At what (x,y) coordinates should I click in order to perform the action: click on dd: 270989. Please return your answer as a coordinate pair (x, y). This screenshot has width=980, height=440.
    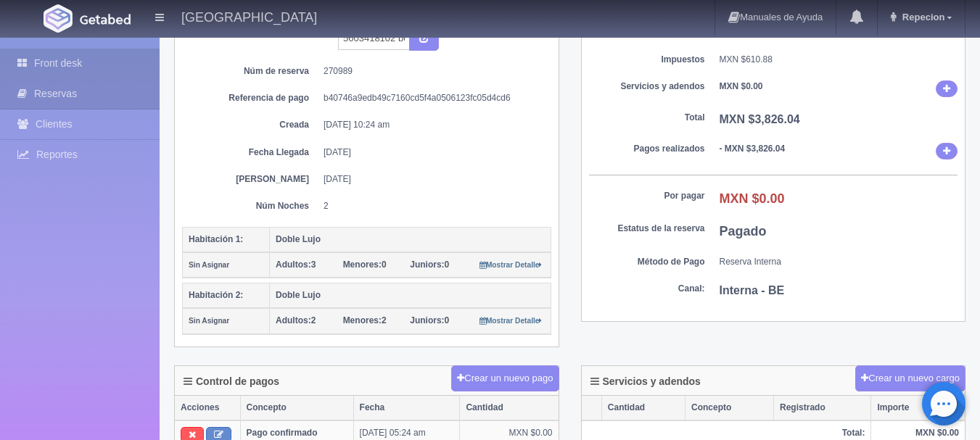
    Looking at the image, I should click on (432, 71).